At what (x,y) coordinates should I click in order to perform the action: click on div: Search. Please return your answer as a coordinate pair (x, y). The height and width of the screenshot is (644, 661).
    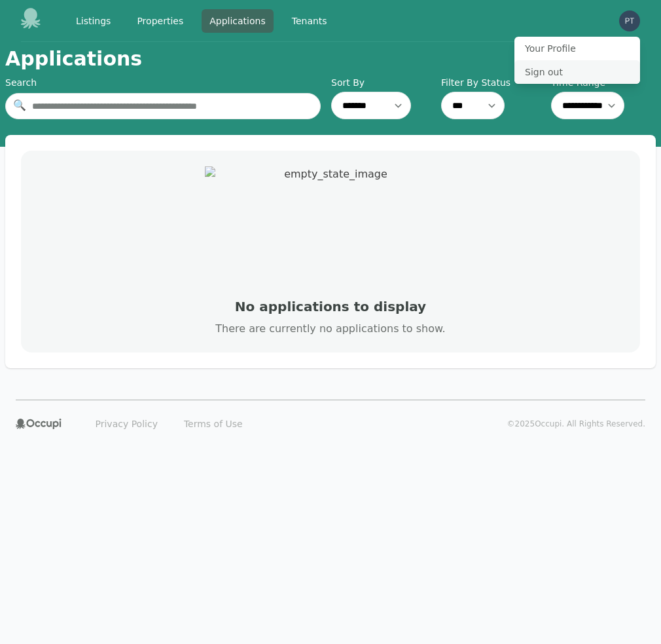
    Looking at the image, I should click on (163, 83).